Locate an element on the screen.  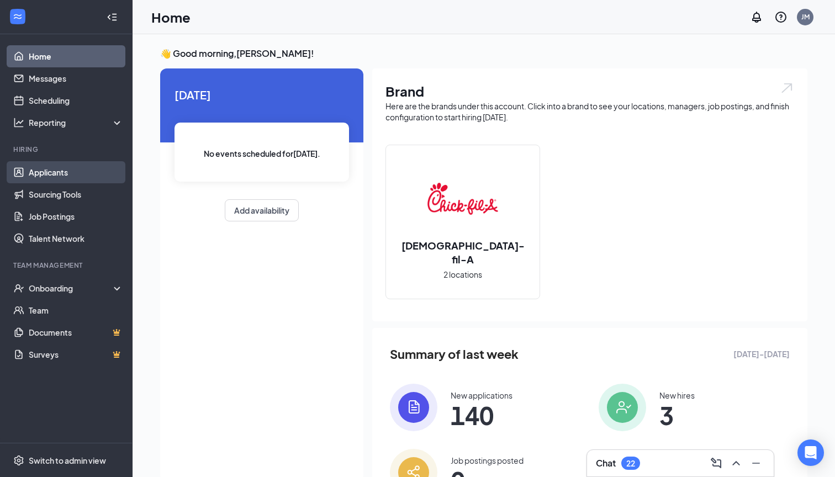
div: JM is located at coordinates (805, 17).